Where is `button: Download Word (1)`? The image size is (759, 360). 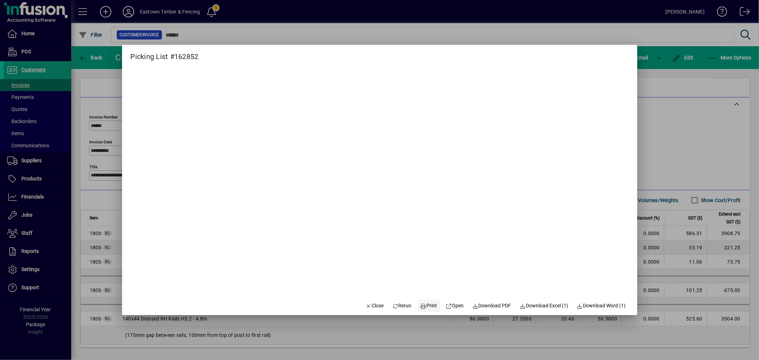 button: Download Word (1) is located at coordinates (601, 306).